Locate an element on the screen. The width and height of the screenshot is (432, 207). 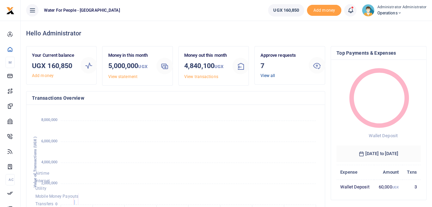
h3: 7 is located at coordinates (281, 66).